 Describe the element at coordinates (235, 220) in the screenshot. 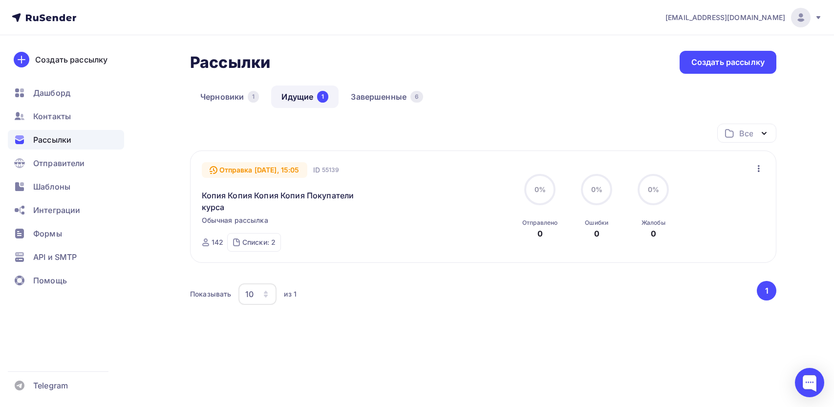

I see `span: Обычная рассылка` at that location.